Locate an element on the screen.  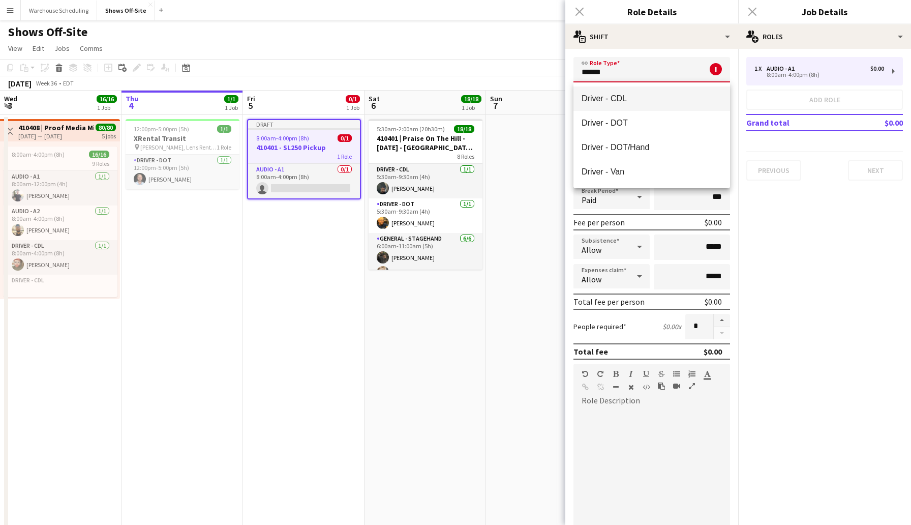
div: Fee per person is located at coordinates (599, 222).